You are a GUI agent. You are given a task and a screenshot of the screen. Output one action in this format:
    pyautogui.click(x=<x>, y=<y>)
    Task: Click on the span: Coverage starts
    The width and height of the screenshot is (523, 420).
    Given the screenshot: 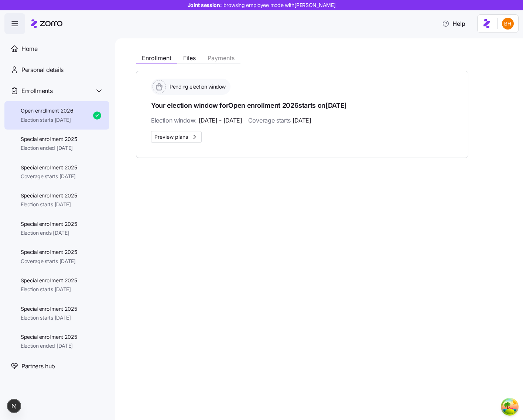 What is the action you would take?
    pyautogui.click(x=279, y=120)
    